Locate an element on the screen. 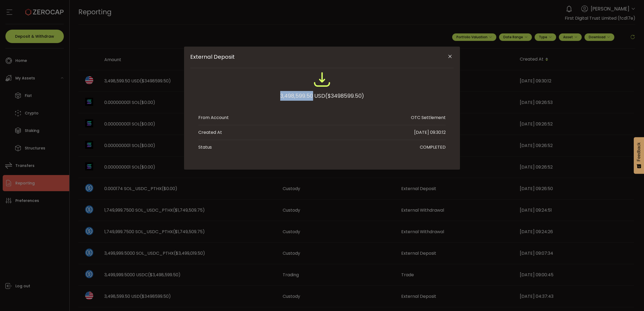  button: Close is located at coordinates (450, 57).